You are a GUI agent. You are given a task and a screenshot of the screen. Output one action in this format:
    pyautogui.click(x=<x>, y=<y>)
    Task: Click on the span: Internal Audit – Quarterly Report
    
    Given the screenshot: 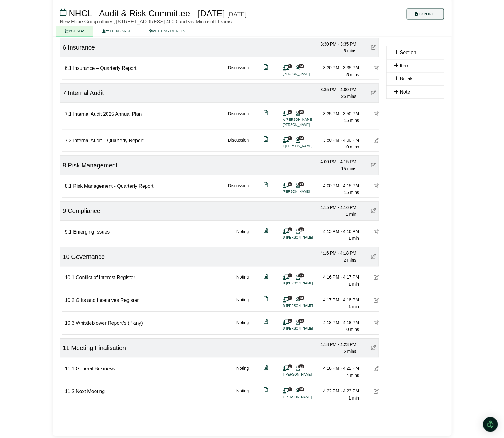 What is the action you would take?
    pyautogui.click(x=108, y=140)
    